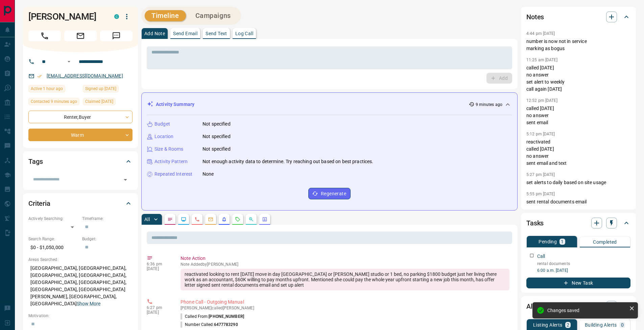 The image size is (644, 330). I want to click on span: Active 1 hour ago, so click(47, 89).